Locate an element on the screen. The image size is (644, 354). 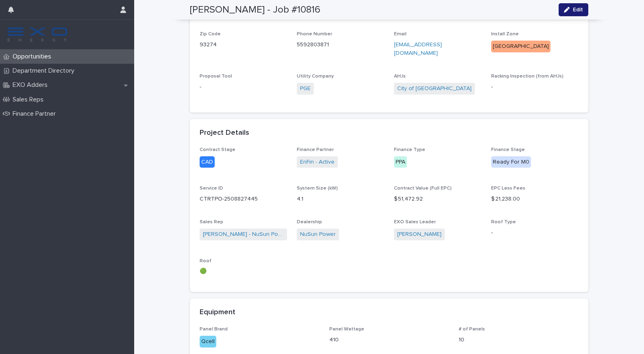
h2: Equipment is located at coordinates (218, 313).